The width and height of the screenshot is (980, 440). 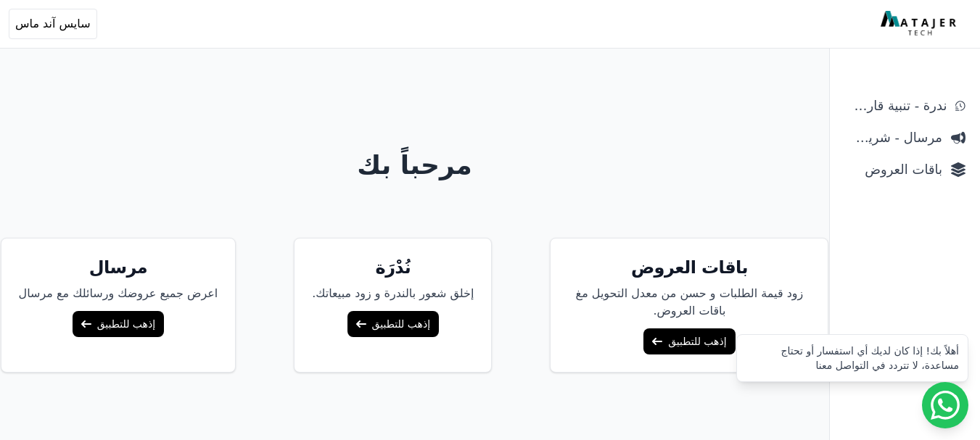 What do you see at coordinates (689, 268) in the screenshot?
I see `h5: باقات العروض` at bounding box center [689, 268].